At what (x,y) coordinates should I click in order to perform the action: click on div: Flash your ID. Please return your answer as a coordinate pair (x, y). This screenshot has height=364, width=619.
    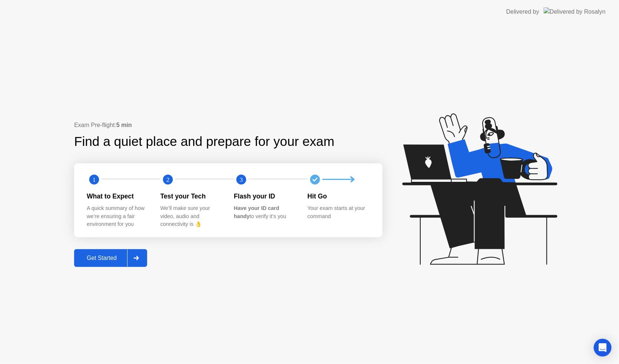
    Looking at the image, I should click on (264, 196).